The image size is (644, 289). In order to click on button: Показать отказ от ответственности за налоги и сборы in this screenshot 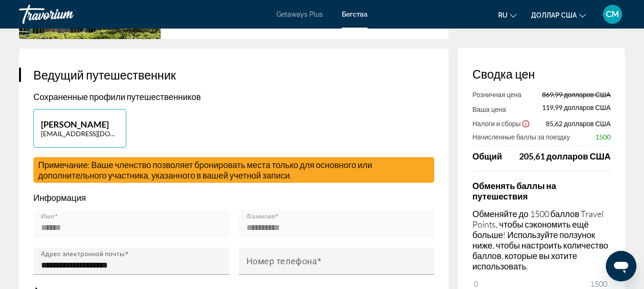, I will do `click(525, 123)`.